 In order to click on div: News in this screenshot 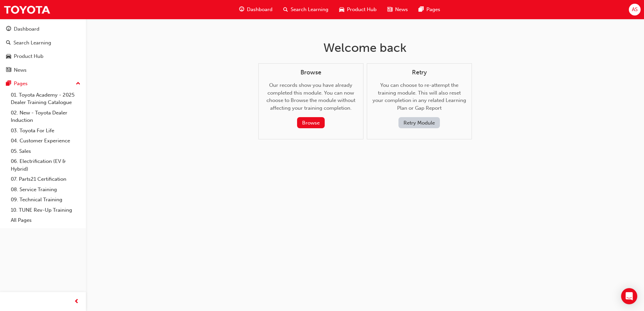, I will do `click(21, 70)`.